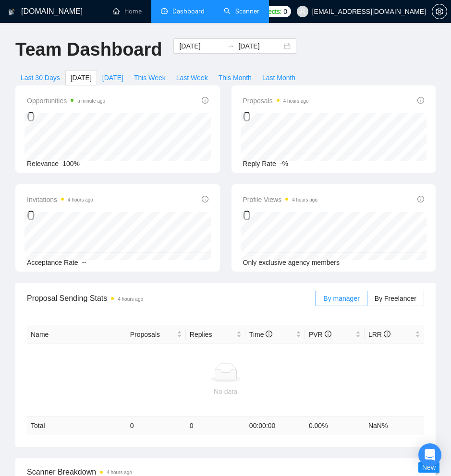  Describe the element at coordinates (303, 12) in the screenshot. I see `span: user` at that location.